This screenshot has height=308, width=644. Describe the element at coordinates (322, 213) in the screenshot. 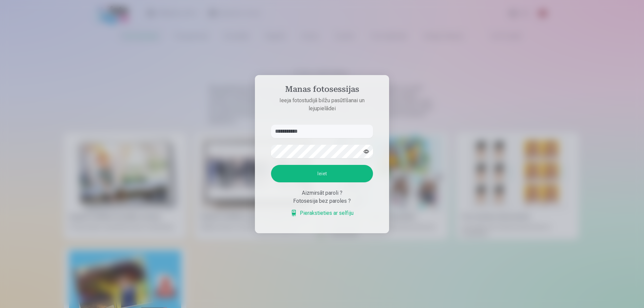

I see `a: Pierakstieties ar selfiju` at that location.